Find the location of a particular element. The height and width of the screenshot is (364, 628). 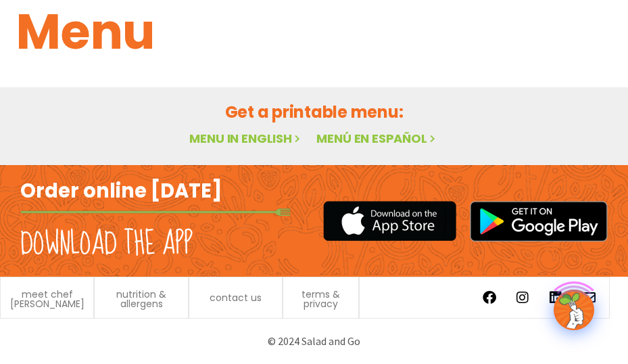

h2: Get a printable menu: is located at coordinates (314, 111).